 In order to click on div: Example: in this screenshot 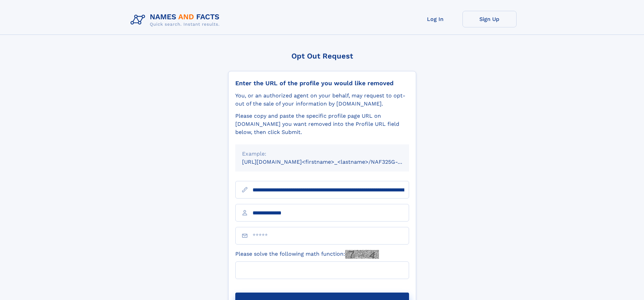, I will do `click(322, 154)`.